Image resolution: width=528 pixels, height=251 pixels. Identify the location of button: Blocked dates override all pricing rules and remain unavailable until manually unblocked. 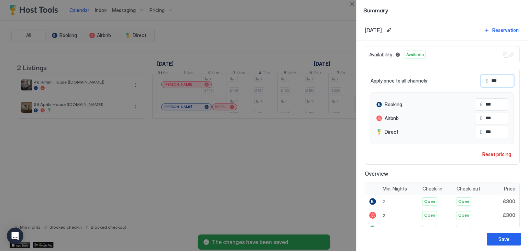
(398, 55).